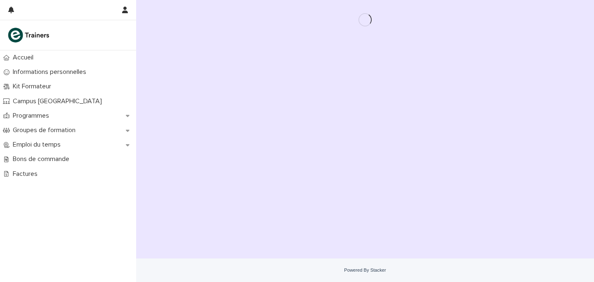 Image resolution: width=594 pixels, height=282 pixels. What do you see at coordinates (33, 86) in the screenshot?
I see `p: Kit Formateur` at bounding box center [33, 86].